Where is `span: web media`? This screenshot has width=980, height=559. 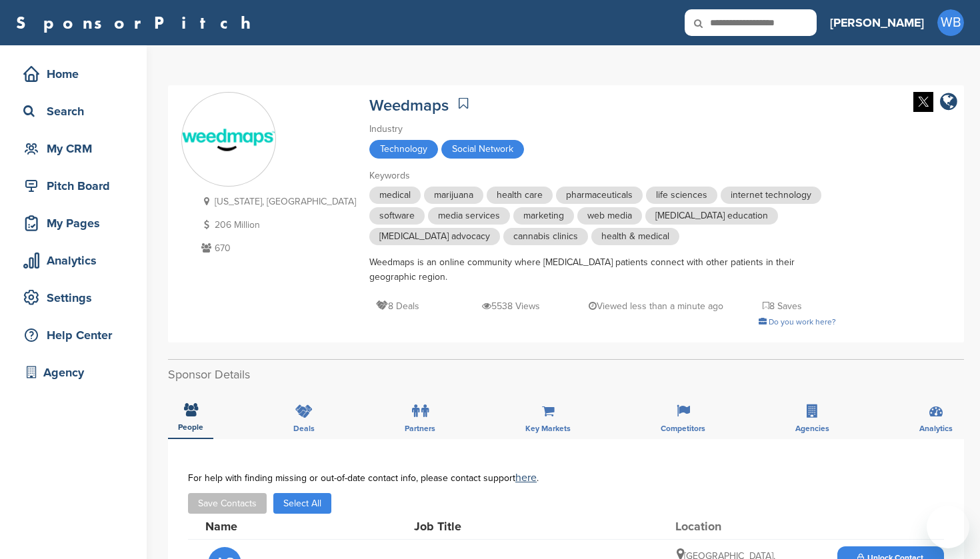 span: web media is located at coordinates (609, 216).